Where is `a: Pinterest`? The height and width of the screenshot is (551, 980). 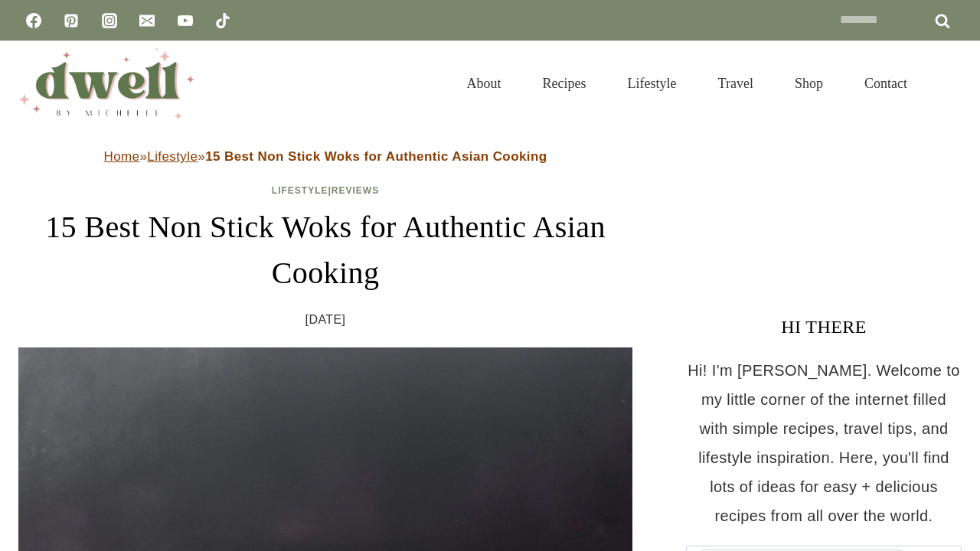 a: Pinterest is located at coordinates (71, 21).